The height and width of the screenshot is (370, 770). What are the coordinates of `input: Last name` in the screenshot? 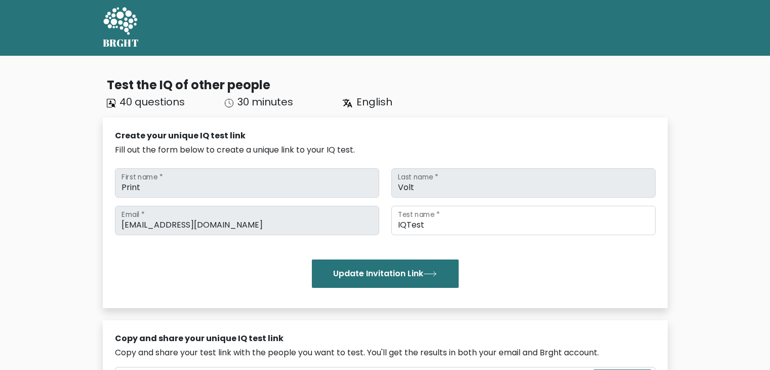 It's located at (524, 183).